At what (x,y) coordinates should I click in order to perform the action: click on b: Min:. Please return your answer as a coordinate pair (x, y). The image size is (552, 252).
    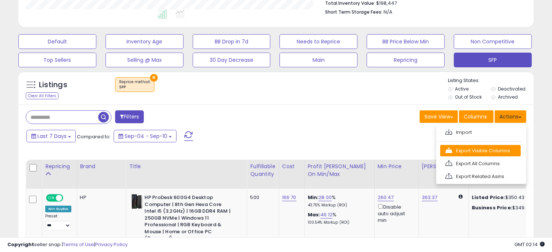
    Looking at the image, I should click on (313, 197).